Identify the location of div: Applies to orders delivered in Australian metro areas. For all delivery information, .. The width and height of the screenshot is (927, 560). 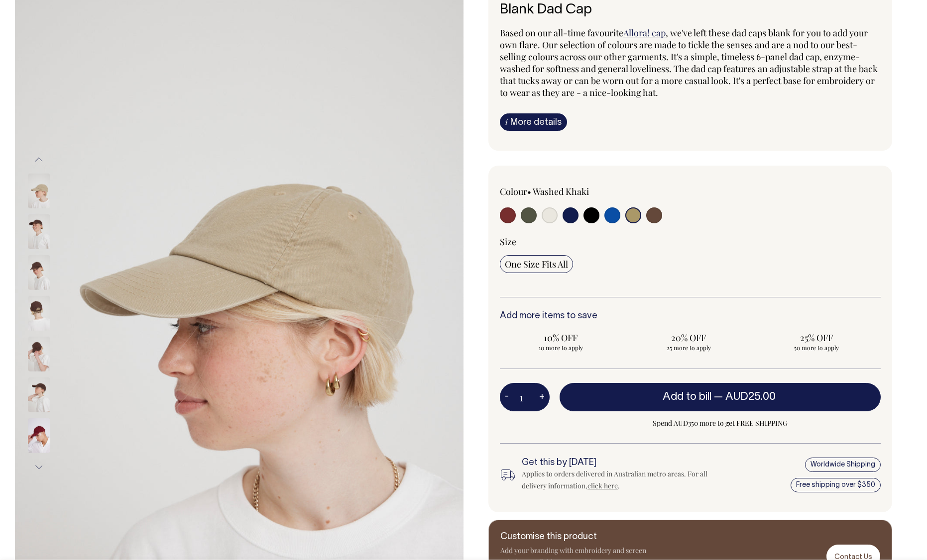
(615, 480).